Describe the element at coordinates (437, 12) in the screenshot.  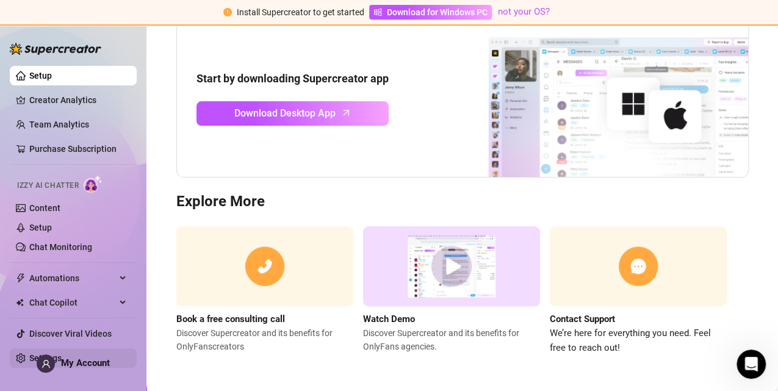
I see `span: Download for Windows PC` at that location.